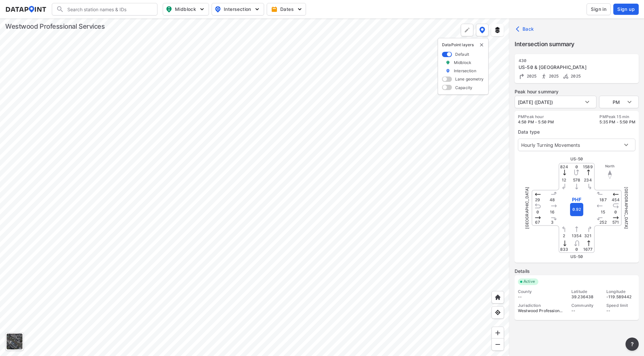 This screenshot has width=644, height=356. What do you see at coordinates (469, 79) in the screenshot?
I see `label: Lane geometry` at bounding box center [469, 79].